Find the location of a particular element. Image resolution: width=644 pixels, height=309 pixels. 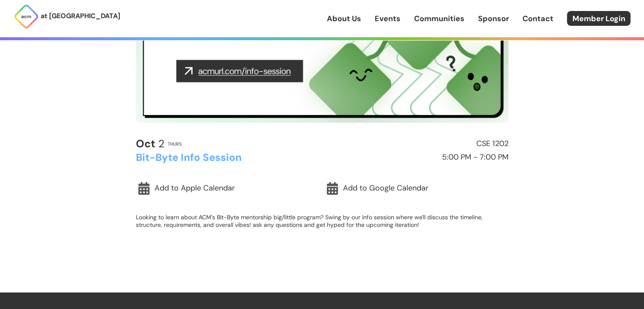

a: Sponsor is located at coordinates (493, 19).